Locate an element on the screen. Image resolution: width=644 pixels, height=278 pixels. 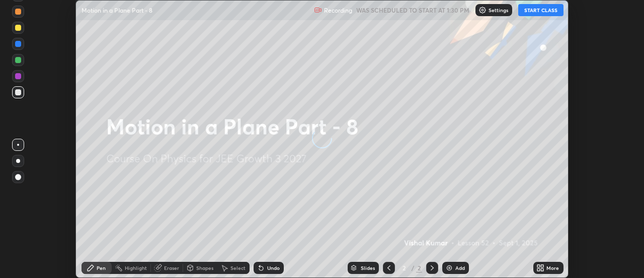
h5: WAS SCHEDULED TO START AT 1:30 PM is located at coordinates (413, 10).